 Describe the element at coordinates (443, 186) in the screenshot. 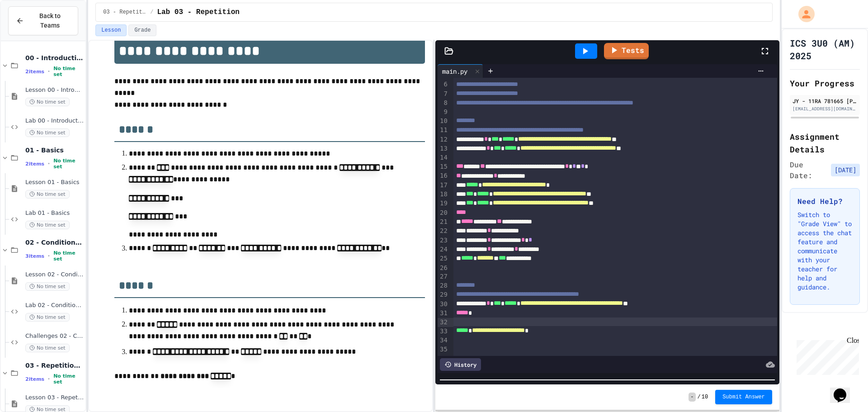

I see `div: 17` at that location.